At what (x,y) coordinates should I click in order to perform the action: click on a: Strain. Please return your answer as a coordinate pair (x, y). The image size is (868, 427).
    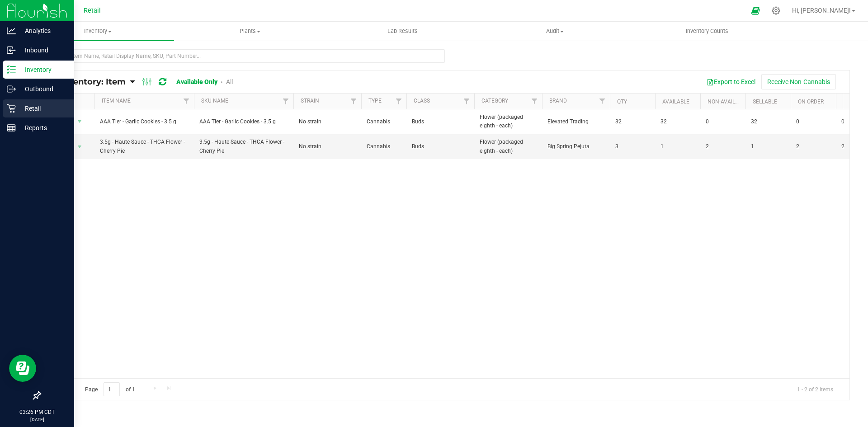
    Looking at the image, I should click on (310, 101).